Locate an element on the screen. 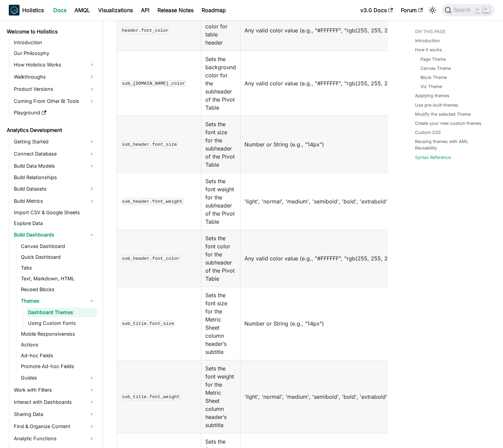 The image size is (503, 448). code: header.font_color is located at coordinates (145, 30).